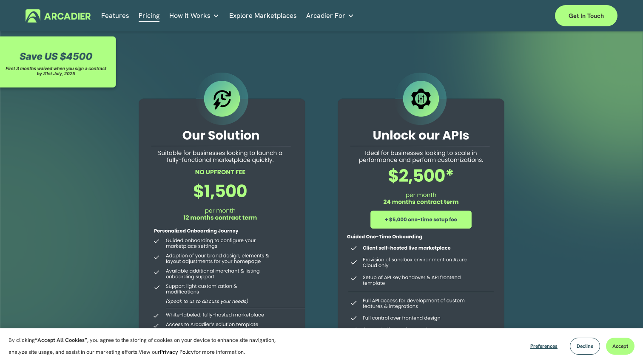  I want to click on img: Arcadier, so click(58, 16).